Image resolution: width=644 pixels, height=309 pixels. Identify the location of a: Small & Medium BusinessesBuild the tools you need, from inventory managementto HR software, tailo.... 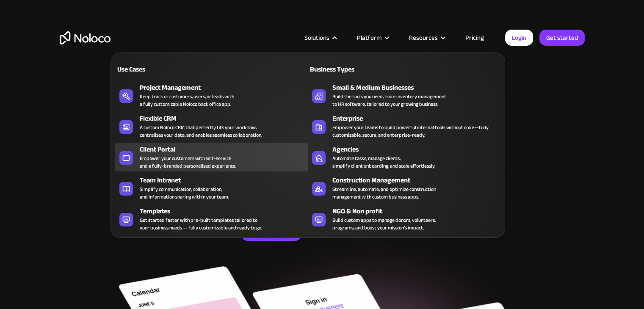
(404, 96).